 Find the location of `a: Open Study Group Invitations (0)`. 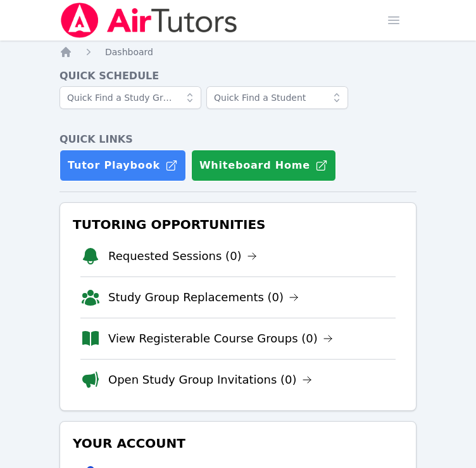

a: Open Study Group Invitations (0) is located at coordinates (210, 379).